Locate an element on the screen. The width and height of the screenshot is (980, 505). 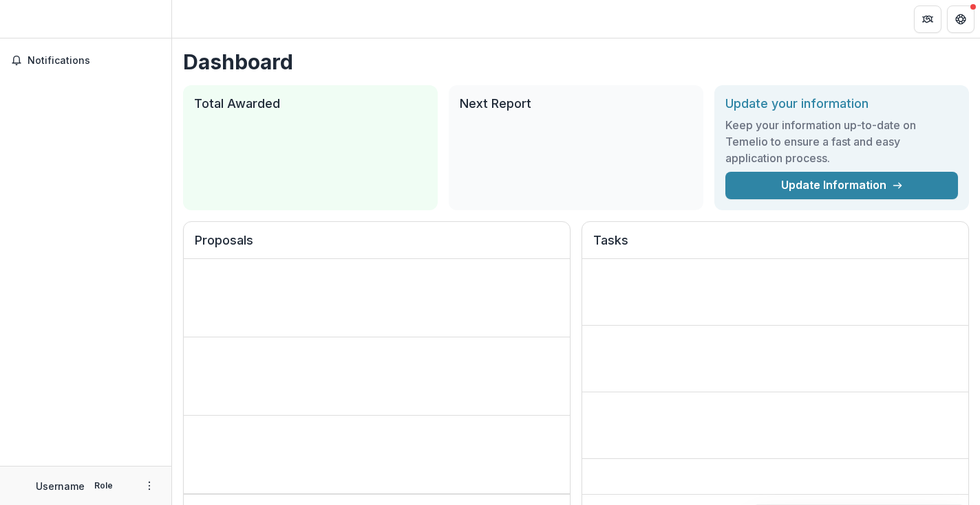
button: Get Help is located at coordinates (961, 19).